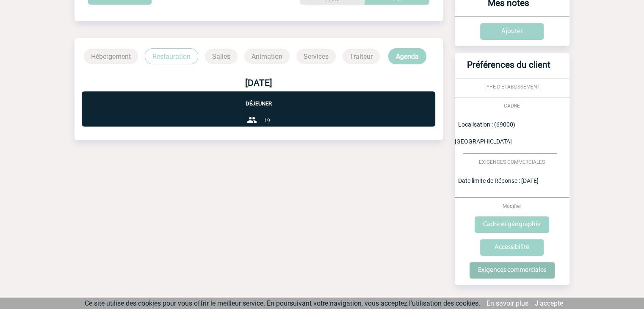  Describe the element at coordinates (512, 270) in the screenshot. I see `input: Exigences commerciales` at that location.